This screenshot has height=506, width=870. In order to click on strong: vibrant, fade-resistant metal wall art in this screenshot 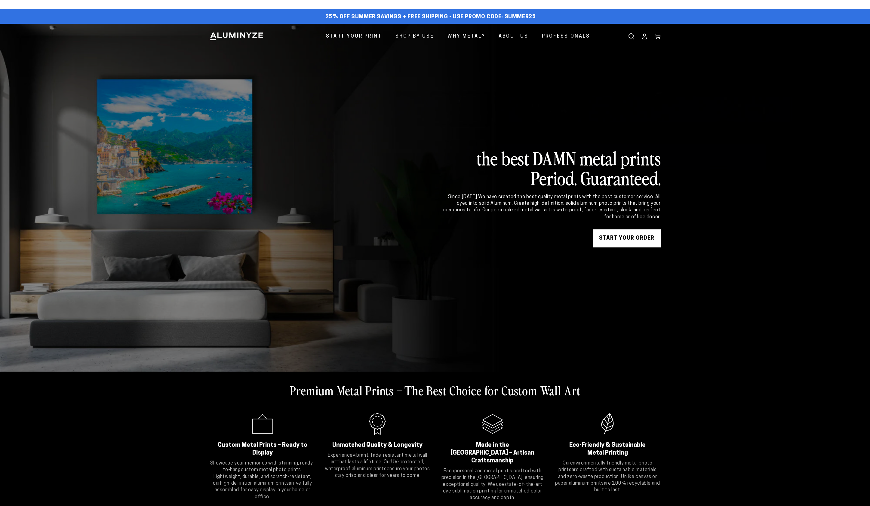, I will do `click(379, 459)`.